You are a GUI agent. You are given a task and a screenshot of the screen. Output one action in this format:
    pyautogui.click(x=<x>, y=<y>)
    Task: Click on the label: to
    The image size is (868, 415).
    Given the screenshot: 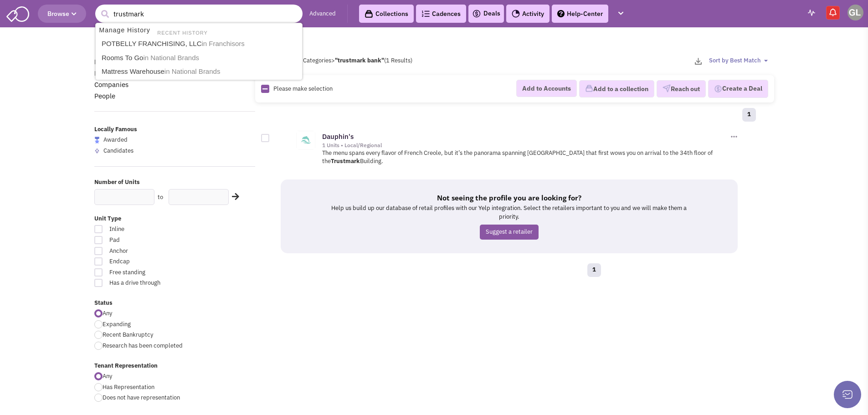 What is the action you would take?
    pyautogui.click(x=161, y=197)
    